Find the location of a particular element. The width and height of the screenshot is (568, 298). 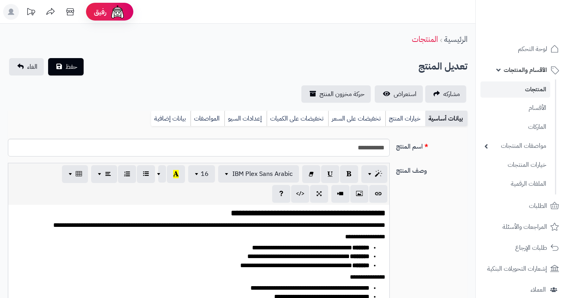

a: مواصفات المنتجات is located at coordinates (515, 146).